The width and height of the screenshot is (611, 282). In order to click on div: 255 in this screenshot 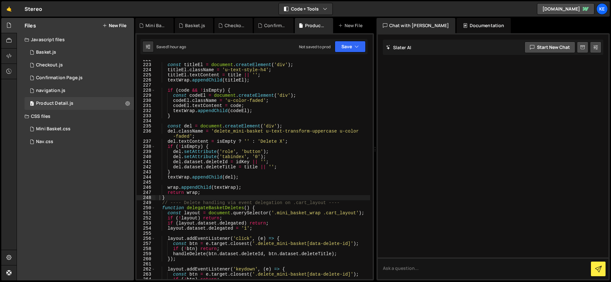, I will do `click(146, 233)`.